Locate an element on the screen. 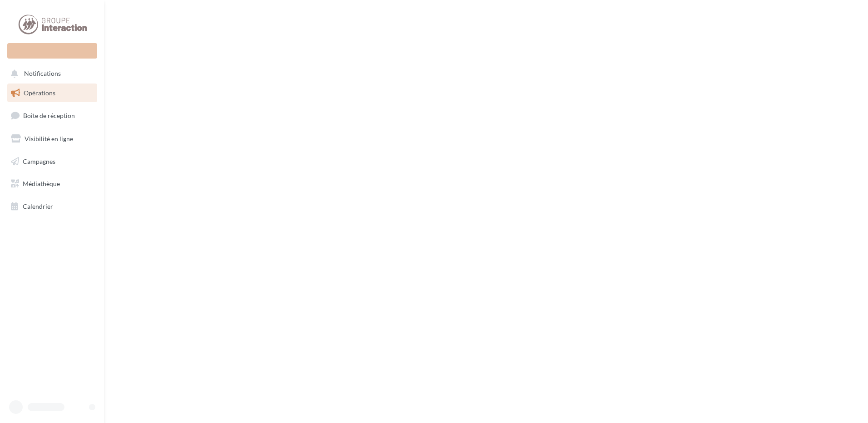 The image size is (868, 423). span: Médiathèque is located at coordinates (41, 183).